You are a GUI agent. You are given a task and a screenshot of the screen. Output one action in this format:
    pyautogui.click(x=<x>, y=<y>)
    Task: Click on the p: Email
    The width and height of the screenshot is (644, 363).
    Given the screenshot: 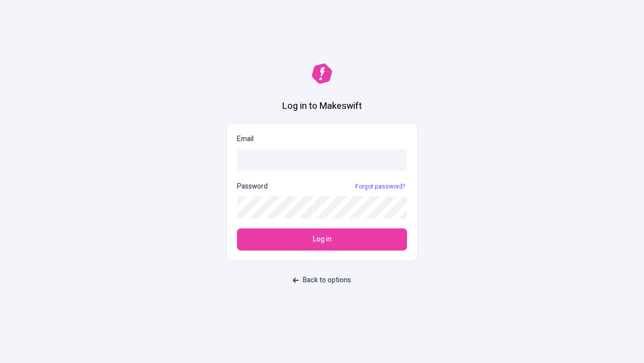 What is the action you would take?
    pyautogui.click(x=322, y=139)
    